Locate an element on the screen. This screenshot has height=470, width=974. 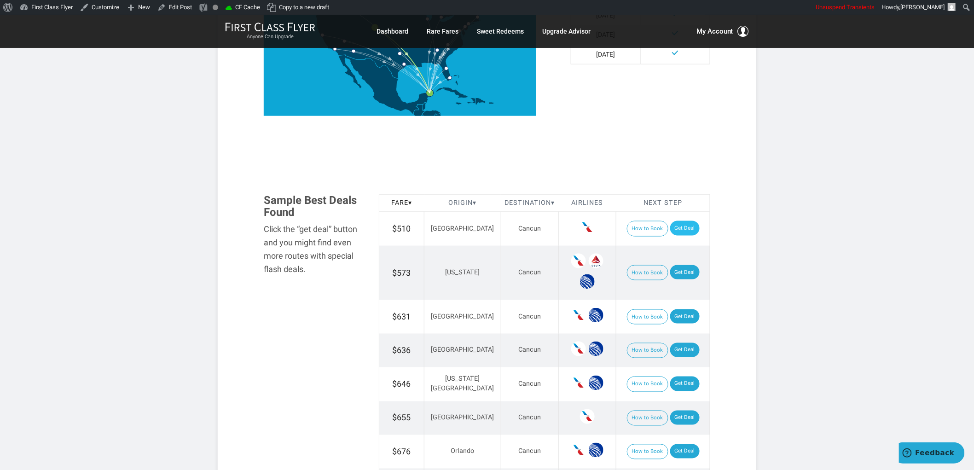
path: Haiti is located at coordinates (471, 101).